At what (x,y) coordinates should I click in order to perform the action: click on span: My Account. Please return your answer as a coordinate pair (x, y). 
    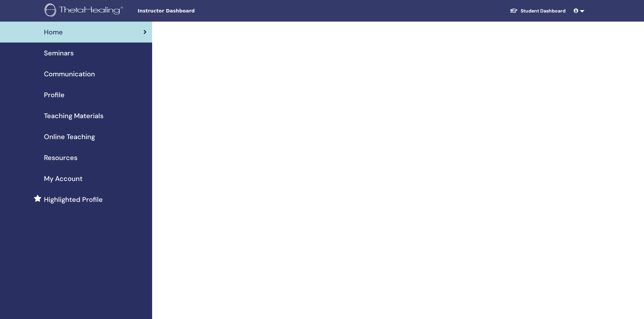
    Looking at the image, I should click on (63, 179).